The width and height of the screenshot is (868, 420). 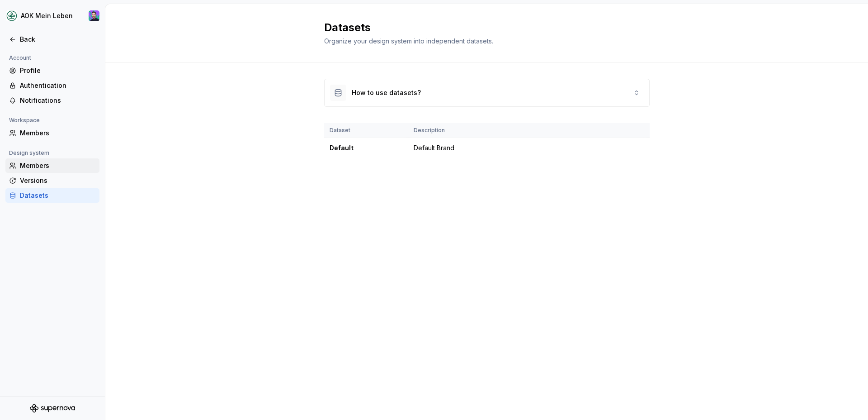 I want to click on div: Authentication, so click(x=58, y=86).